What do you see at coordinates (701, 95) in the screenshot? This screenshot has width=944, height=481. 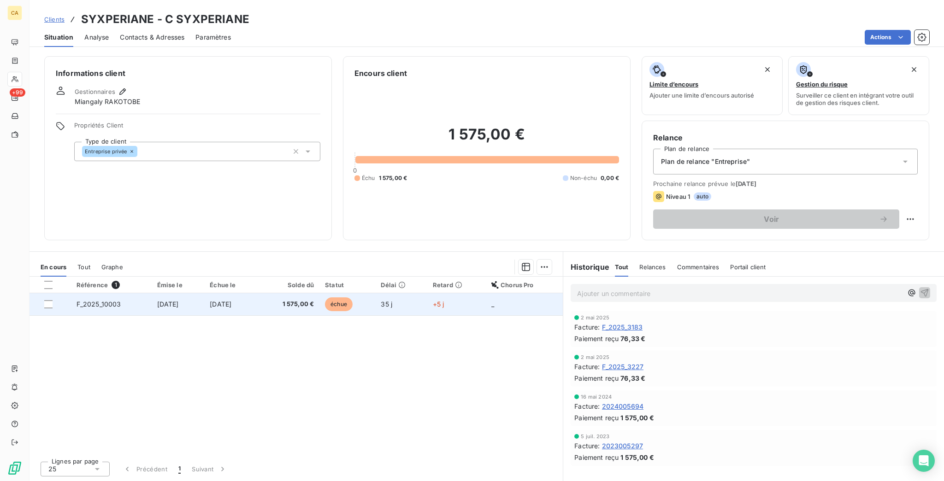 I see `span: Ajouter une limite d’encours autorisé` at bounding box center [701, 95].